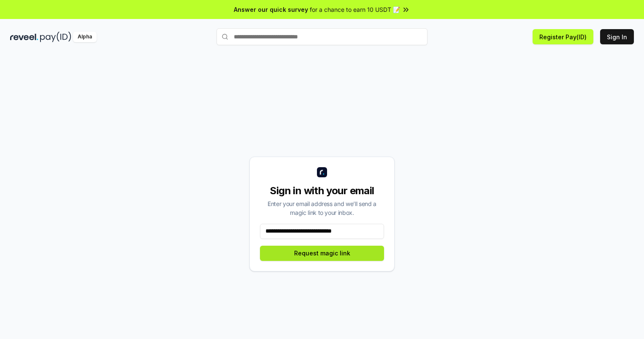 This screenshot has height=339, width=644. What do you see at coordinates (85, 36) in the screenshot?
I see `div: Alpha` at bounding box center [85, 36].